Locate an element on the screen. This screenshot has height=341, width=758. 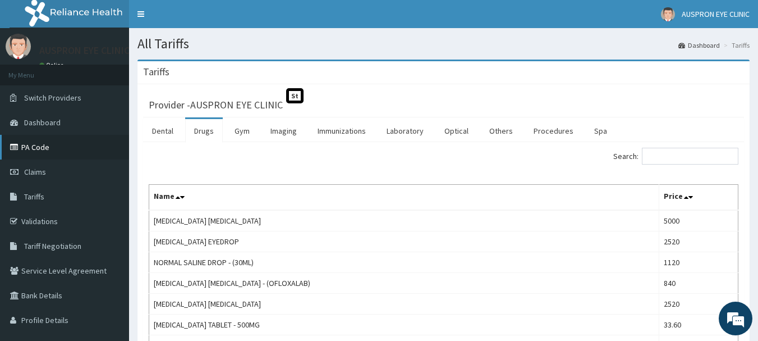
a: Immunizations is located at coordinates (342, 131).